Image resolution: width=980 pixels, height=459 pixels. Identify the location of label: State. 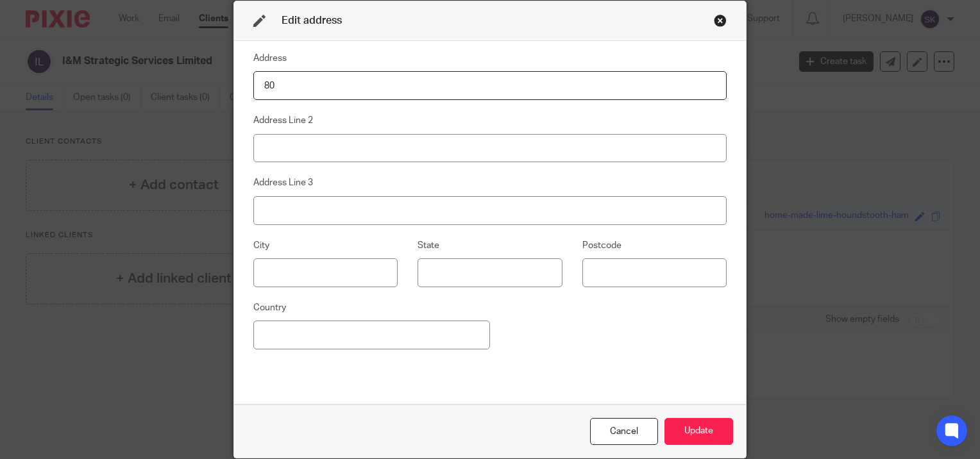
(428, 246).